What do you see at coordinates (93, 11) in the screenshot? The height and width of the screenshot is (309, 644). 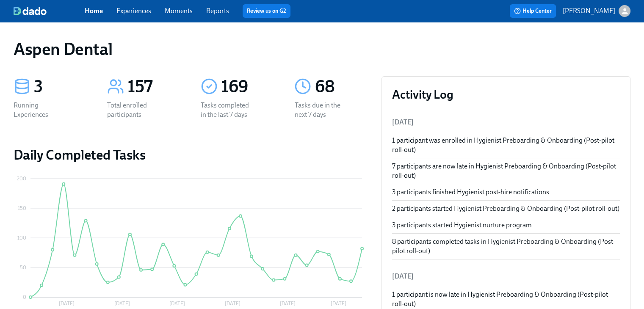 I see `a: Home` at bounding box center [93, 11].